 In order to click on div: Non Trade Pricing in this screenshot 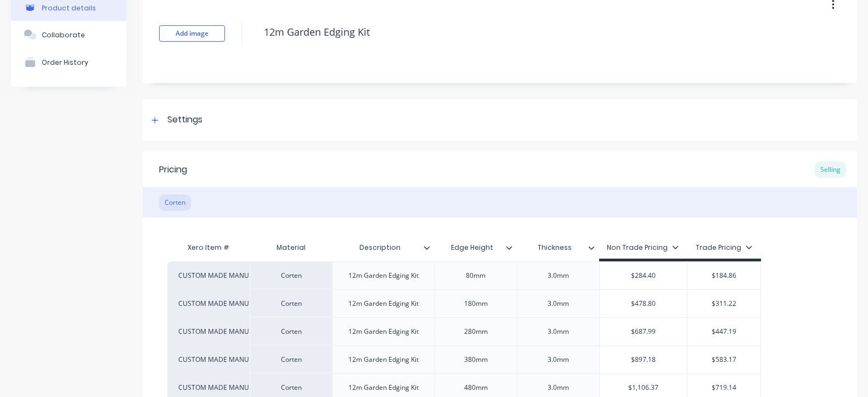, I will do `click(642, 247)`.